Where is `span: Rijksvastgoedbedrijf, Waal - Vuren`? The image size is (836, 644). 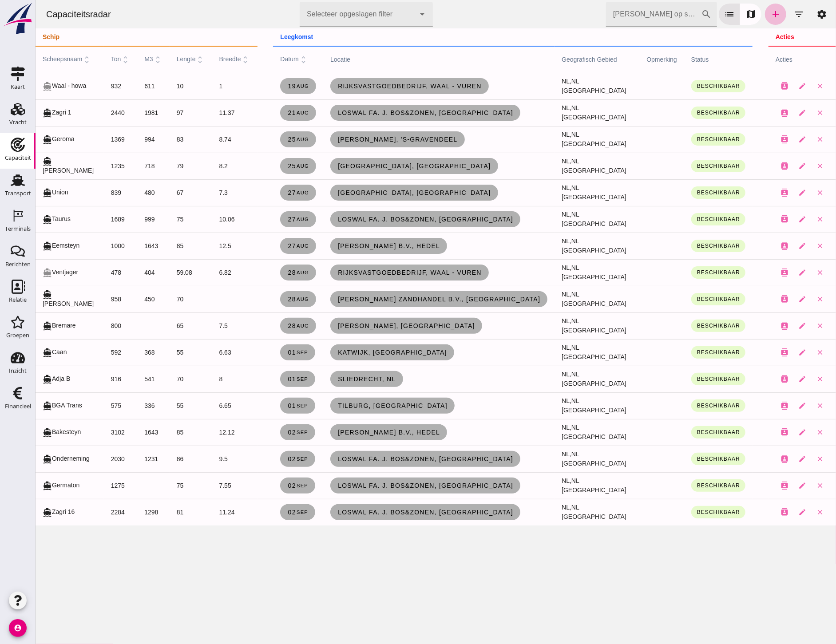 span: Rijksvastgoedbedrijf, Waal - Vuren is located at coordinates (373, 86).